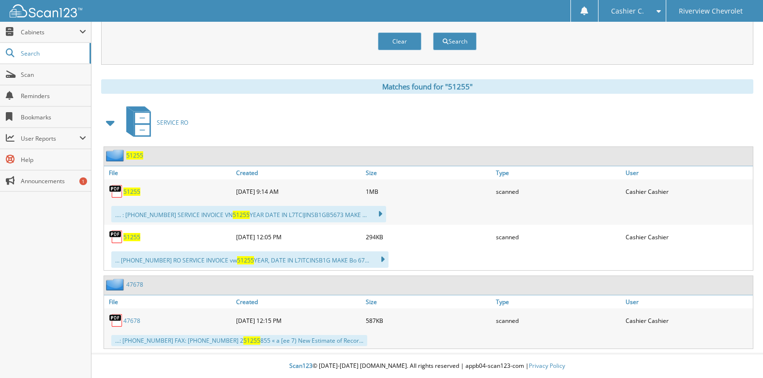 This screenshot has width=763, height=378. What do you see at coordinates (301, 366) in the screenshot?
I see `span: Scan123` at bounding box center [301, 366].